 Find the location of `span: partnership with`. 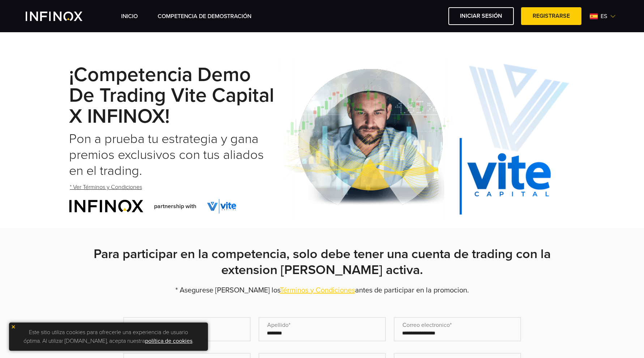

span: partnership with is located at coordinates (175, 206).